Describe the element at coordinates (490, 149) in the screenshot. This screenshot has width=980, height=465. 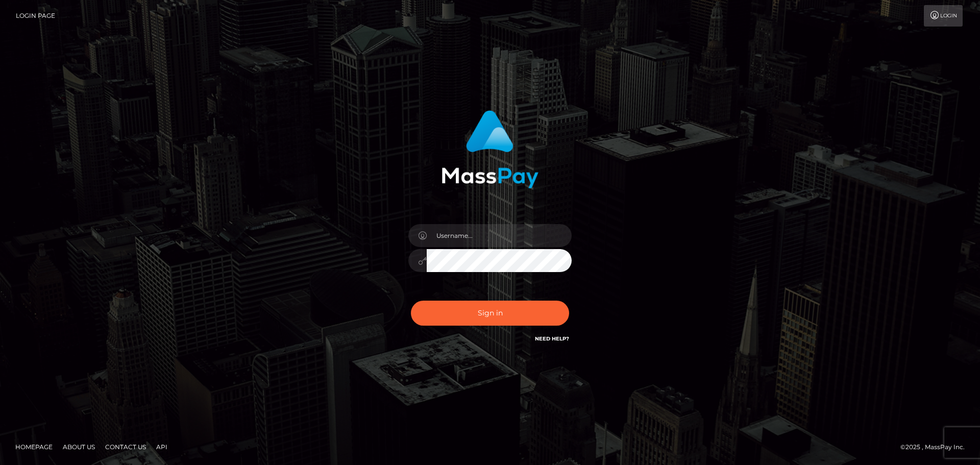
I see `img: MassPay Login` at that location.